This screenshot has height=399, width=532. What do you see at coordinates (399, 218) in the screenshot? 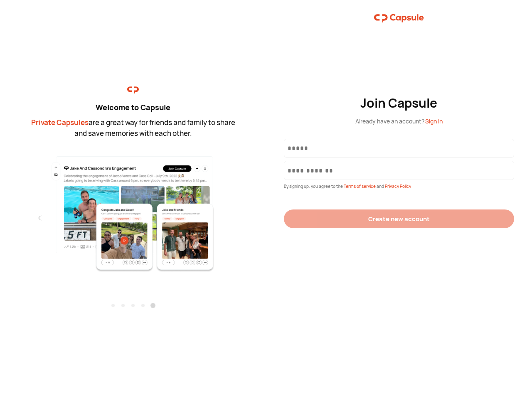
I see `button: Create new account` at bounding box center [399, 218].